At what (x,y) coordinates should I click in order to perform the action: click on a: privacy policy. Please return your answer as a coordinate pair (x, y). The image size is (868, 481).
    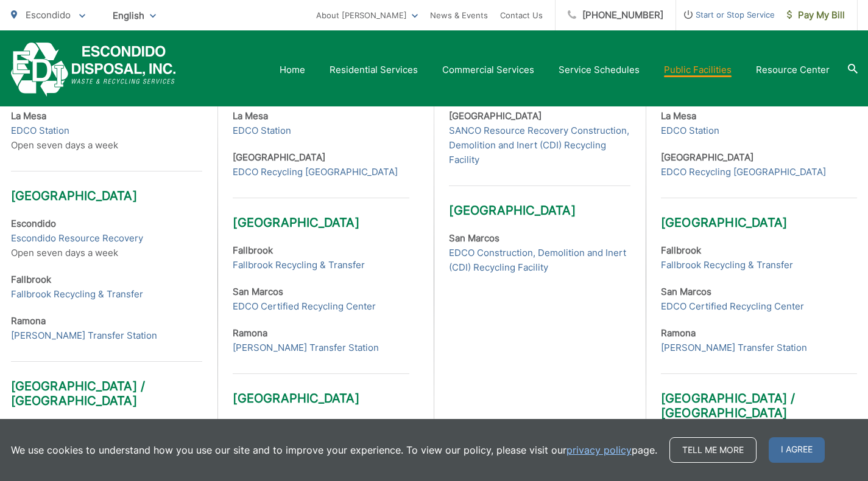
    Looking at the image, I should click on (598, 450).